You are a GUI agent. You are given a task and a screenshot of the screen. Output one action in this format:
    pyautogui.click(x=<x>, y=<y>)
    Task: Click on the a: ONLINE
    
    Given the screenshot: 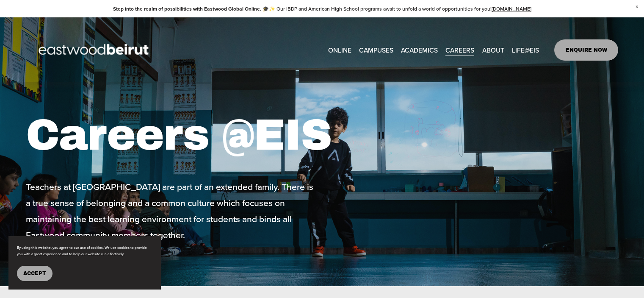 What is the action you would take?
    pyautogui.click(x=339, y=50)
    